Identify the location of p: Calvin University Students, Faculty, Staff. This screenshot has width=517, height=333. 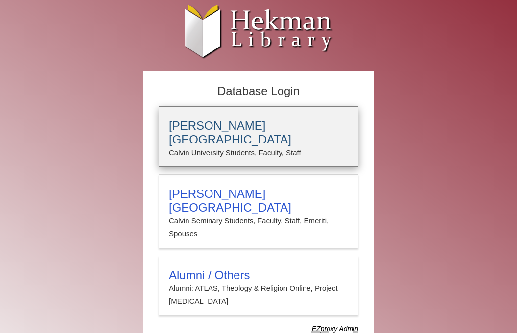
(258, 153).